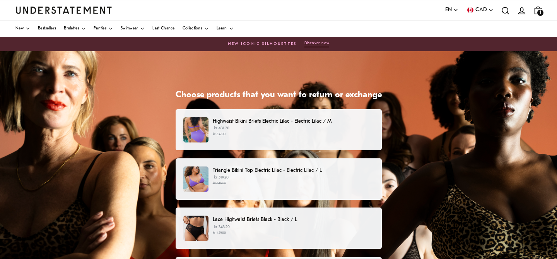  I want to click on img: 9_fb711f11-1518-4cf8-98c7-8c3f5d24aa6d.jpg, so click(196, 179).